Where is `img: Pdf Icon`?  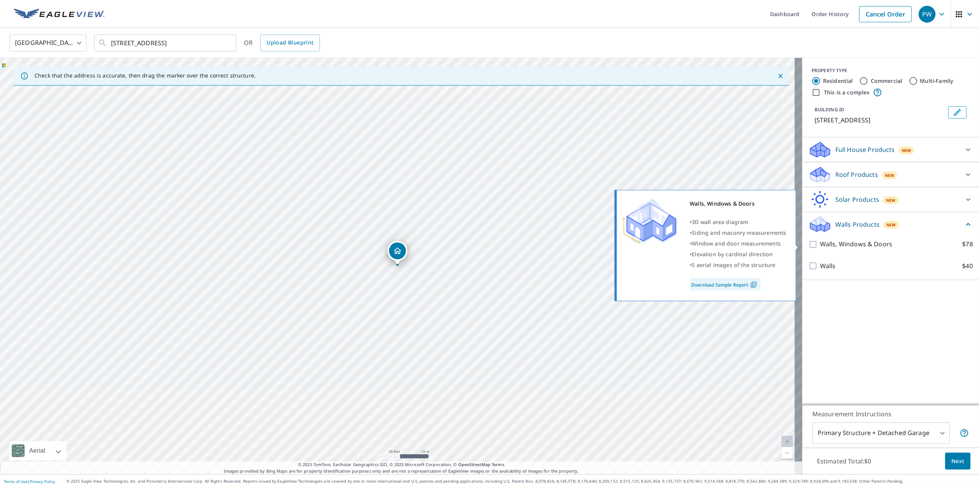 img: Pdf Icon is located at coordinates (753, 285).